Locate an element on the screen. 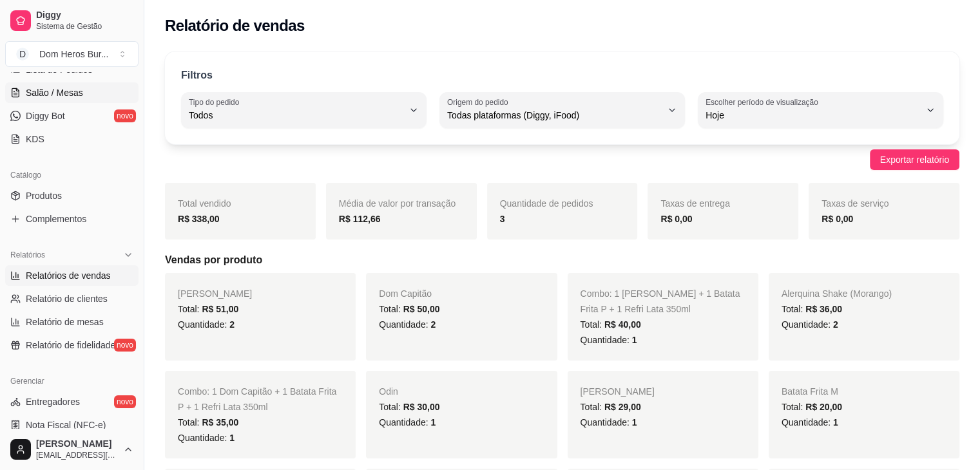 The image size is (980, 470). span: KDS is located at coordinates (35, 139).